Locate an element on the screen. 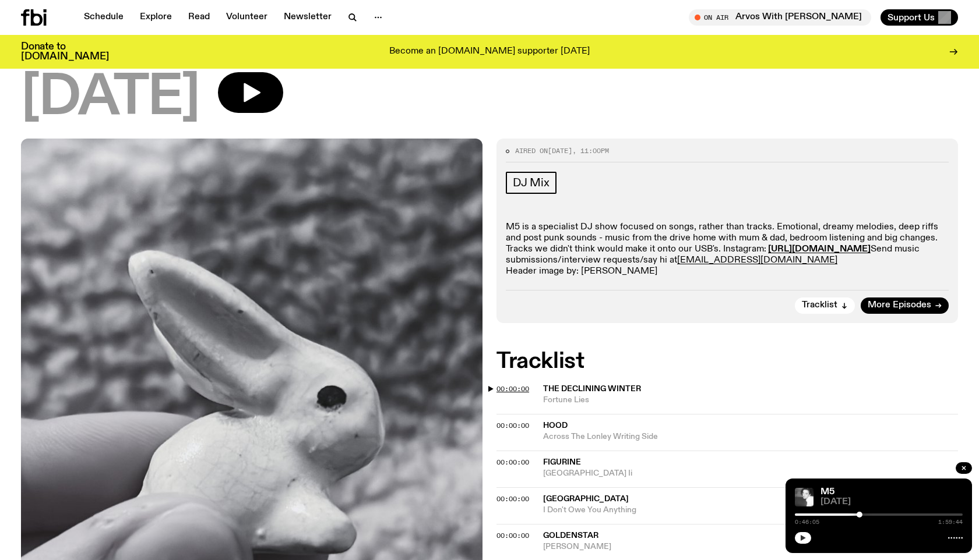  a: Volunteer is located at coordinates (246, 17).